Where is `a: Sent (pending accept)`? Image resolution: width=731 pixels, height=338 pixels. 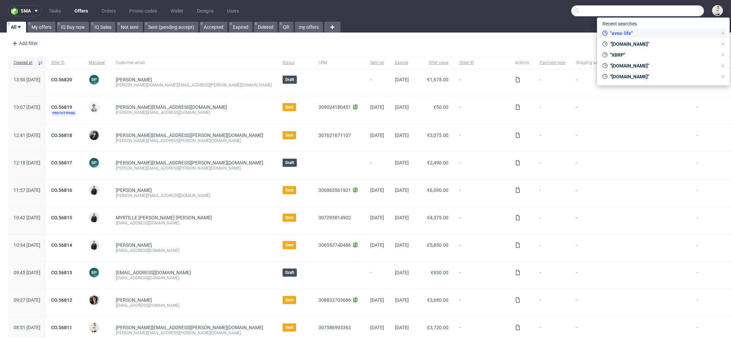
a: Sent (pending accept) is located at coordinates (171, 27).